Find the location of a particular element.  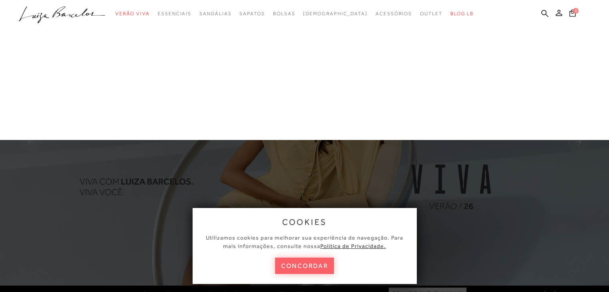

button: 0 is located at coordinates (573, 14).